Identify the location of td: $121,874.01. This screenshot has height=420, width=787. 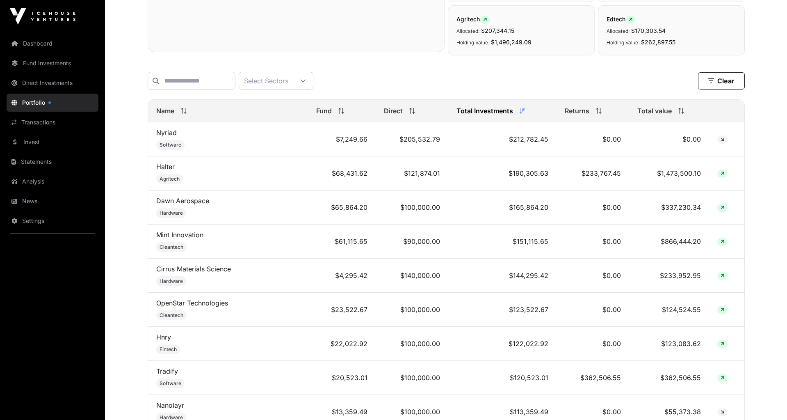
(412, 173).